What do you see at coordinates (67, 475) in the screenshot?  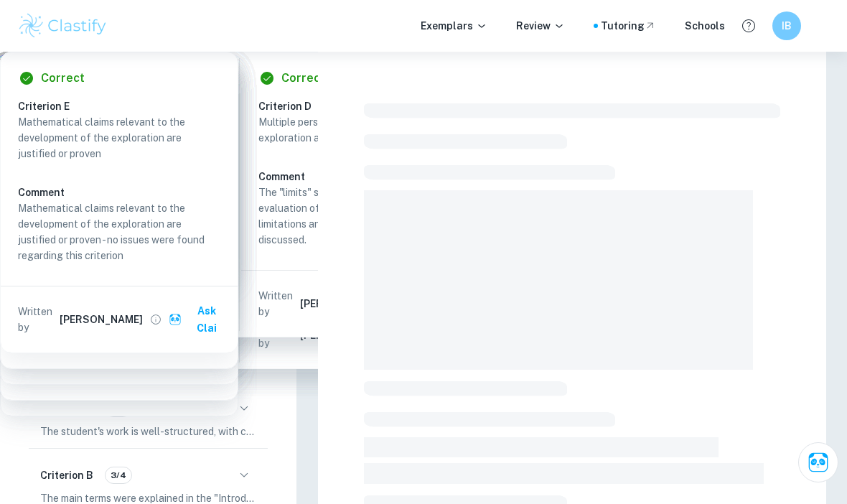 I see `h6: Criterion B` at bounding box center [67, 475].